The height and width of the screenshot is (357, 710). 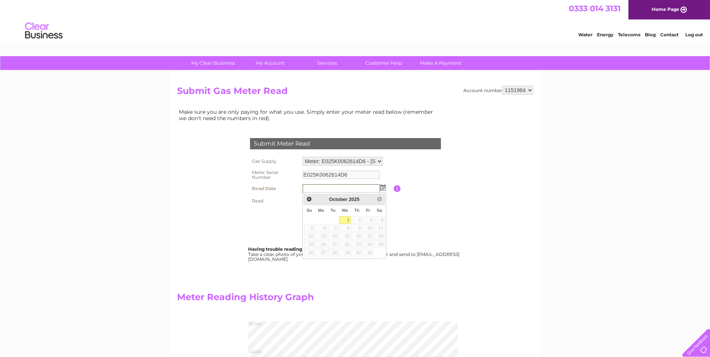 I want to click on input: Information, so click(x=397, y=189).